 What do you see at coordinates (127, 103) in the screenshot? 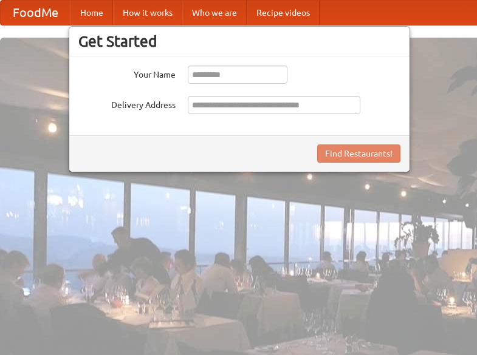
I see `label: Delivery Address` at bounding box center [127, 103].